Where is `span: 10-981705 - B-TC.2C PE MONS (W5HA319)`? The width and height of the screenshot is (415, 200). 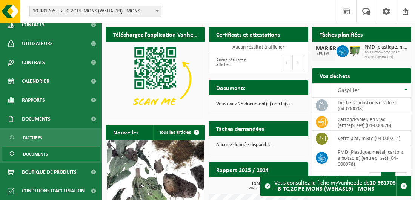 span: 10-981705 - B-TC.2C PE MONS (W5HA319) is located at coordinates (386, 55).